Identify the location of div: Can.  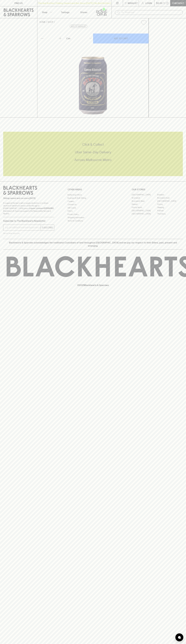
(79, 38).